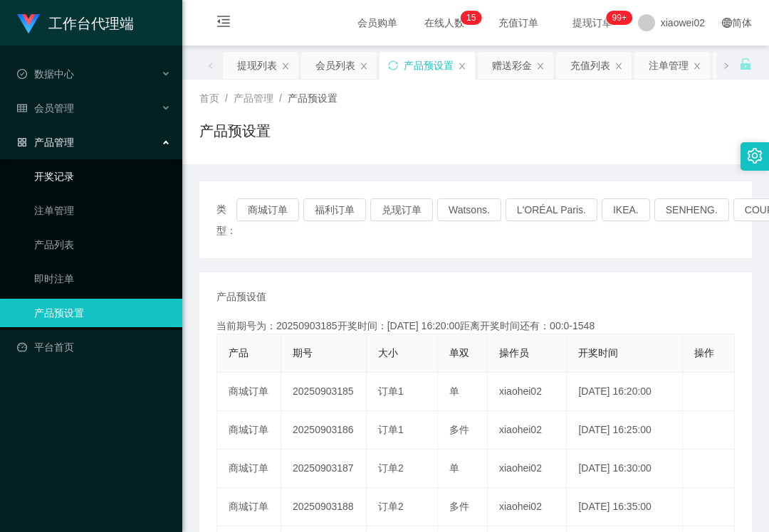 The image size is (769, 532). What do you see at coordinates (235, 131) in the screenshot?
I see `h1: 产品预设置` at bounding box center [235, 131].